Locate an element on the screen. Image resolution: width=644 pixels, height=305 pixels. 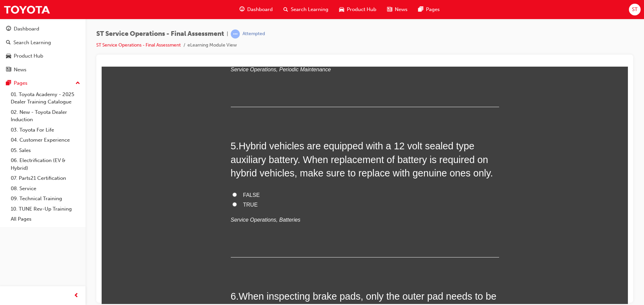
span: prev-icon is located at coordinates (77, 296).